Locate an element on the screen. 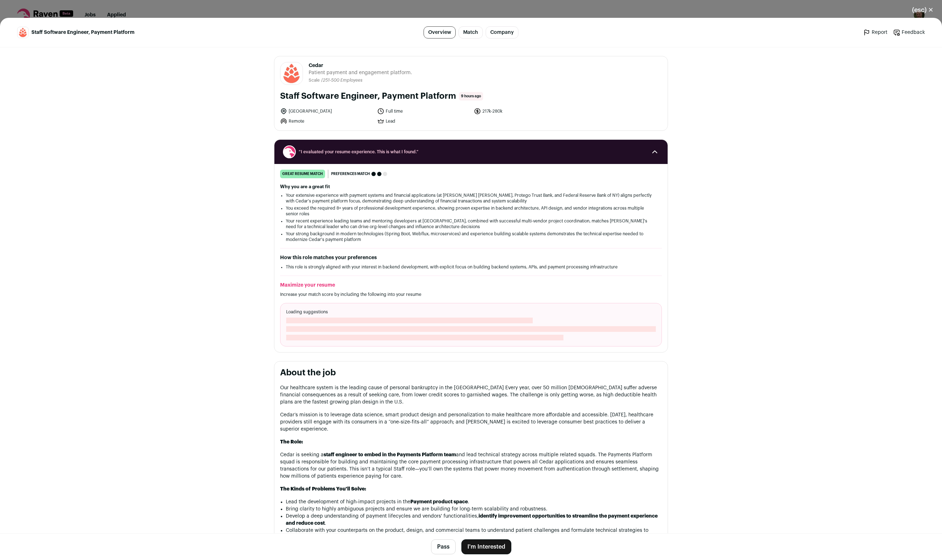  a: Feedback is located at coordinates (908, 33).